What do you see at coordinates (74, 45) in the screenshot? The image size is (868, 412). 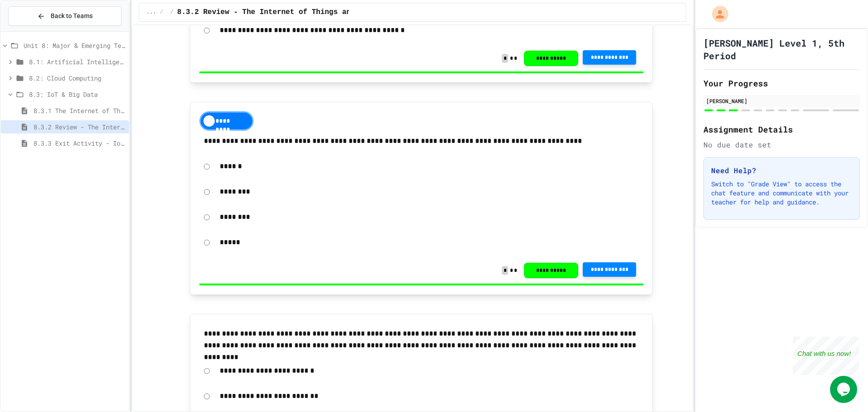 I see `span: Unit 8: Major & Emerging Technologies` at bounding box center [74, 45].